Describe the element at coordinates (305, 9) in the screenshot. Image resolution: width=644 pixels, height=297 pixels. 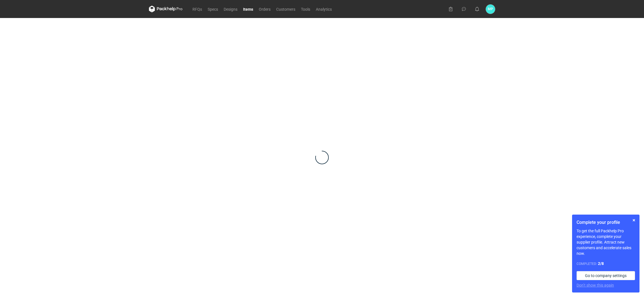
I see `a: Tools` at that location.